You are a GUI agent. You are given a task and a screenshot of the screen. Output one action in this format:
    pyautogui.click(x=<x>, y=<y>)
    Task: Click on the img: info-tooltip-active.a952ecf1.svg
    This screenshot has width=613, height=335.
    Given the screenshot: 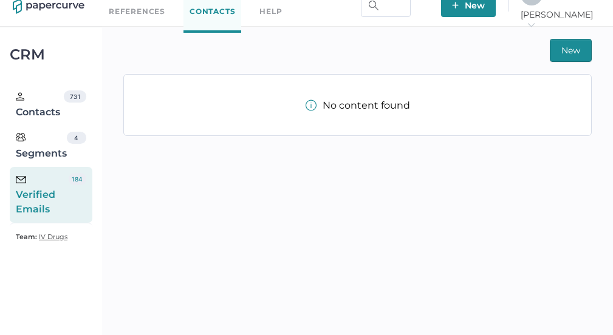 What is the action you would take?
    pyautogui.click(x=311, y=105)
    